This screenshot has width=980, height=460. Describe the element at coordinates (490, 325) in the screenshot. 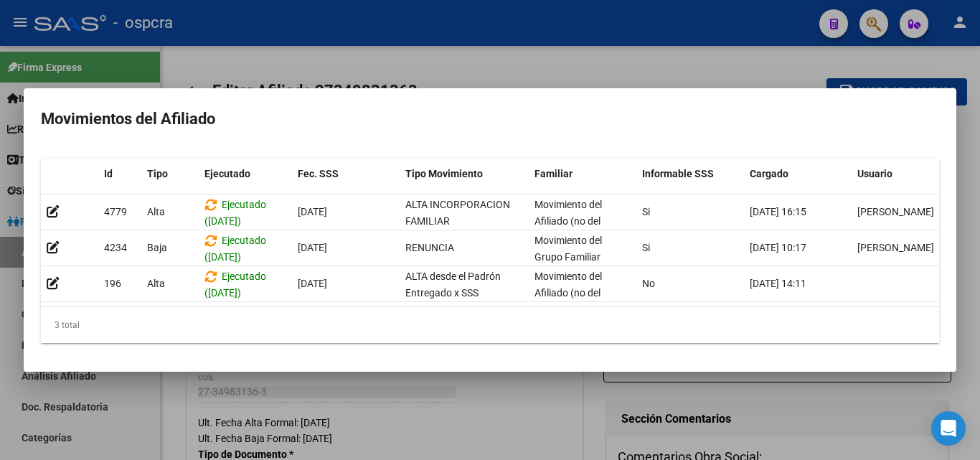

I see `div: 3 total` at that location.